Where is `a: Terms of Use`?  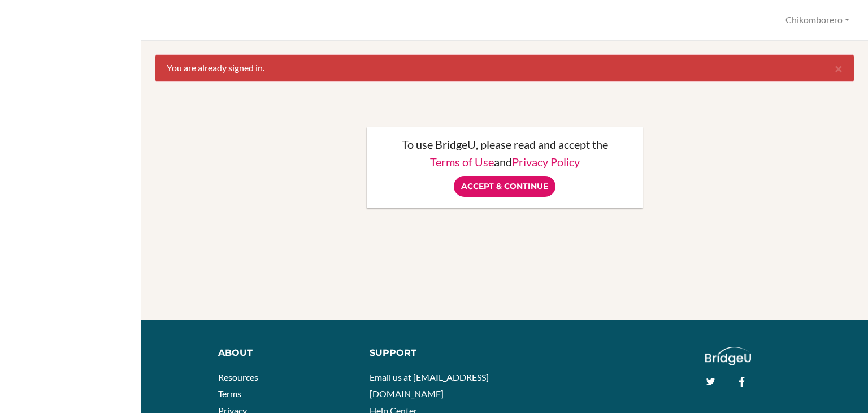
a: Terms of Use is located at coordinates (462, 162).